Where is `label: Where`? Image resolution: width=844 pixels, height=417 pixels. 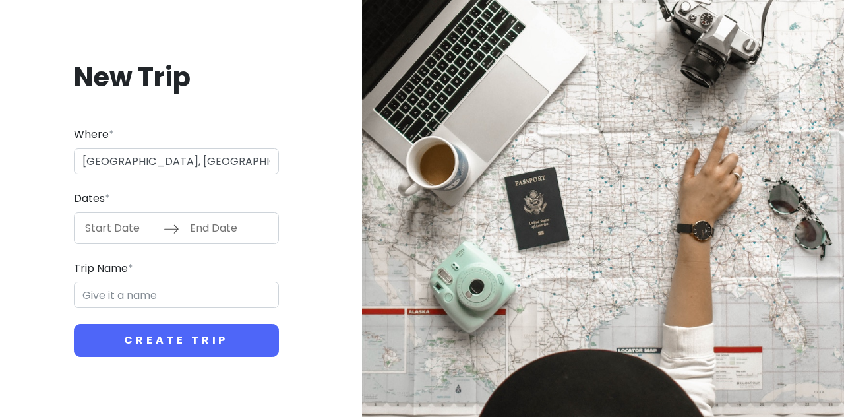
label: Where is located at coordinates (94, 135).